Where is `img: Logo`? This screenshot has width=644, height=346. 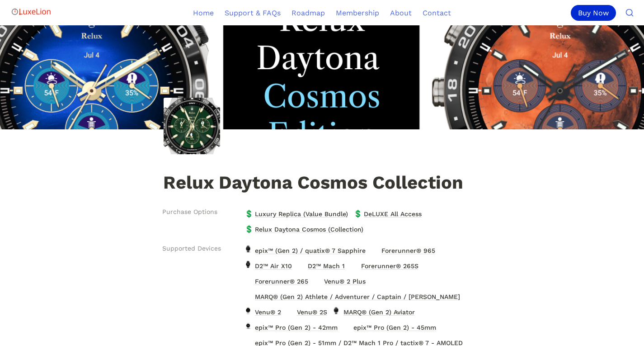
img: Logo is located at coordinates (31, 12).